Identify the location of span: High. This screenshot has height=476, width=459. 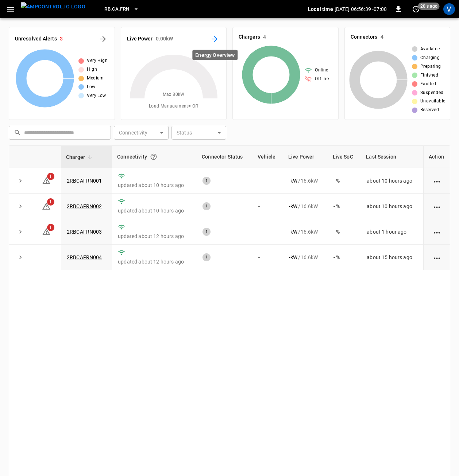
(92, 70).